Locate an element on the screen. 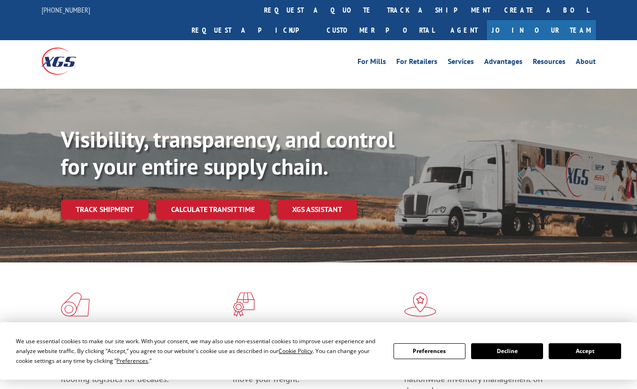 This screenshot has height=389, width=637. span: Cookie Policy is located at coordinates (295, 351).